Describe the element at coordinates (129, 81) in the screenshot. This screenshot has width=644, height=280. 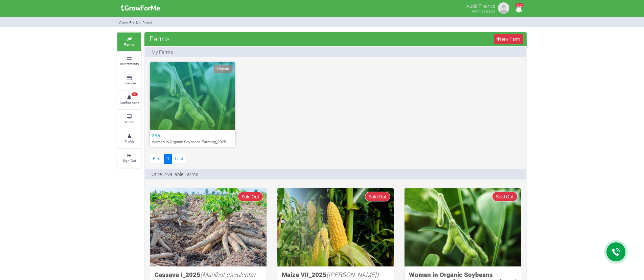
I see `a: Finances` at that location.